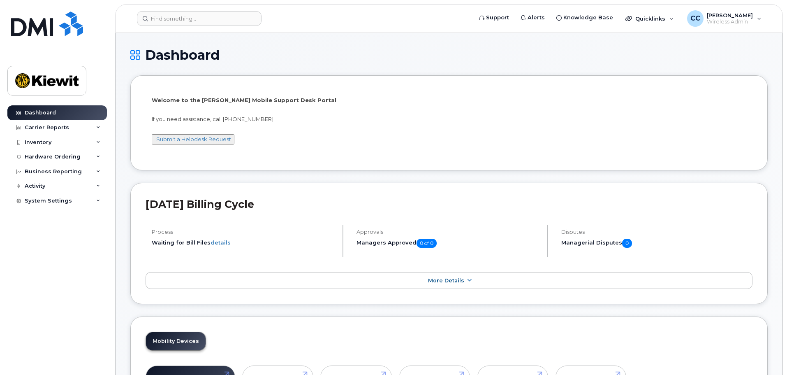 The image size is (787, 375). What do you see at coordinates (449, 55) in the screenshot?
I see `h1: Dashboard` at bounding box center [449, 55].